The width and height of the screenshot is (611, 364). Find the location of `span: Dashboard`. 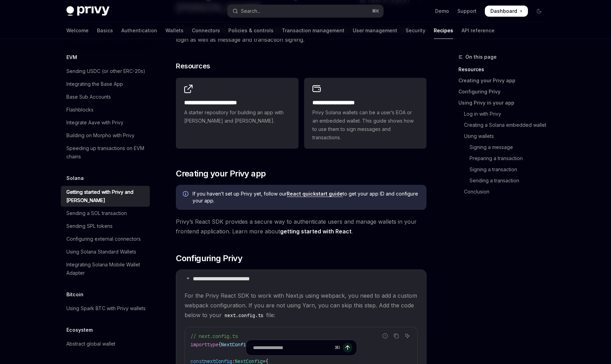

span: Dashboard is located at coordinates (504, 11).